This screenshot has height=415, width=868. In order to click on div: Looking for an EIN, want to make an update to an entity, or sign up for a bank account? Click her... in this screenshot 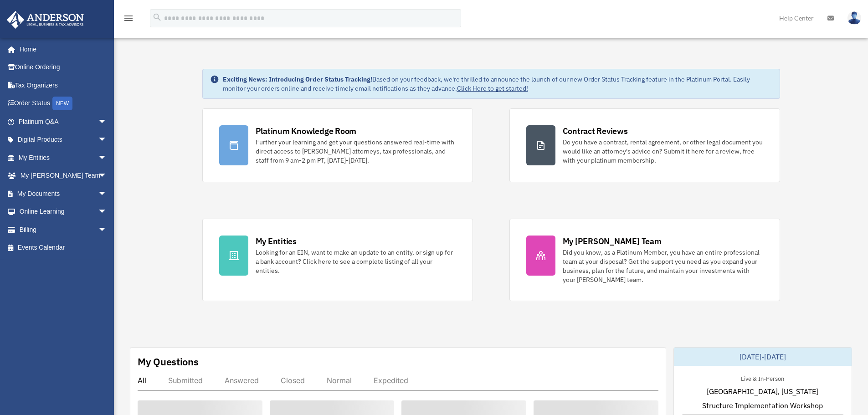, I will do `click(356, 262)`.